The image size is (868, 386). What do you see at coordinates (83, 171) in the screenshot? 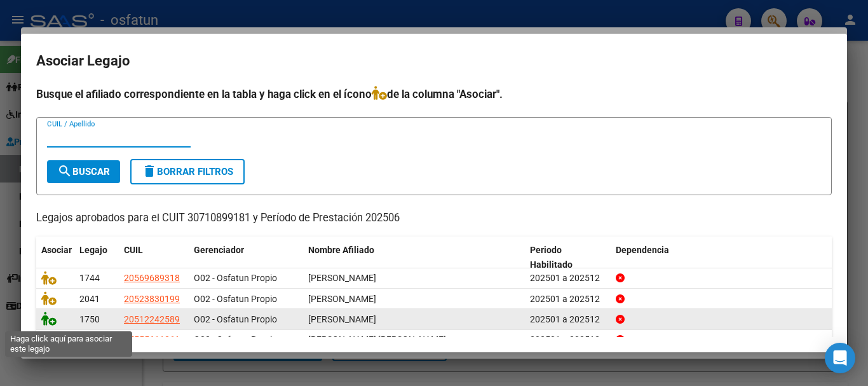
I see `span: Buscar` at bounding box center [83, 171].